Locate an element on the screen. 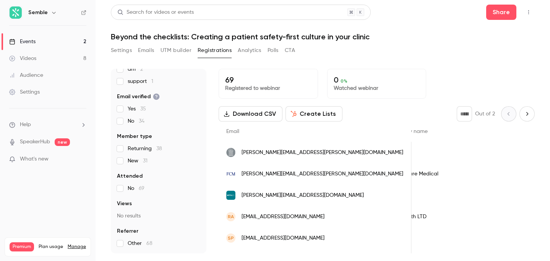 The image size is (550, 261). button: CTA is located at coordinates (290, 50).